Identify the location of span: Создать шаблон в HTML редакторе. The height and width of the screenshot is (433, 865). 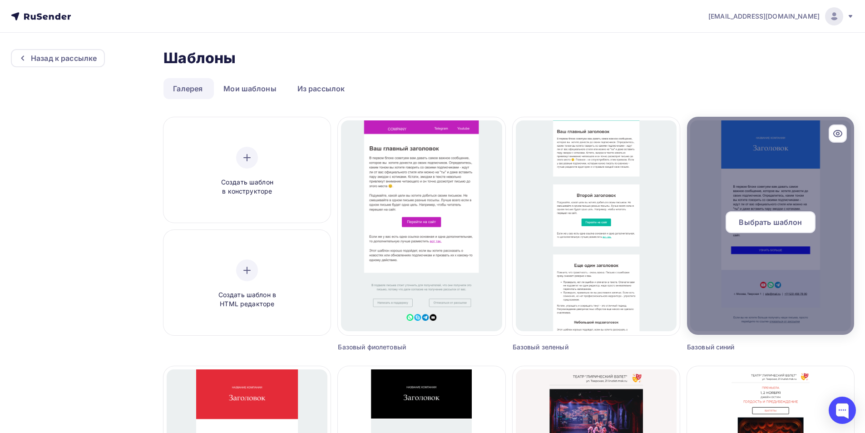
(247, 299).